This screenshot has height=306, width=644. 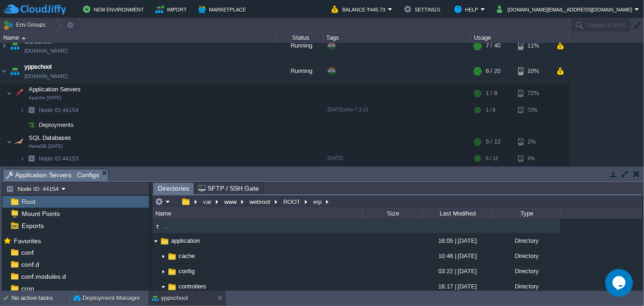 I want to click on span: Node ID:, so click(x=50, y=112).